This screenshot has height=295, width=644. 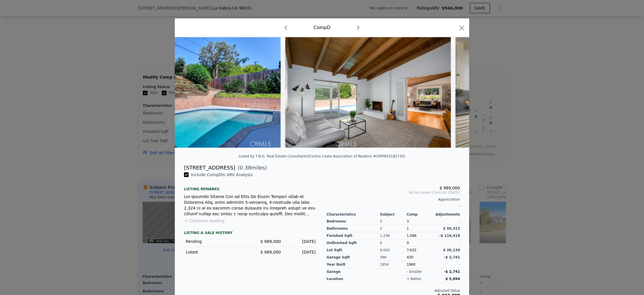 What do you see at coordinates (393, 250) in the screenshot?
I see `div: 9,042` at bounding box center [393, 250].